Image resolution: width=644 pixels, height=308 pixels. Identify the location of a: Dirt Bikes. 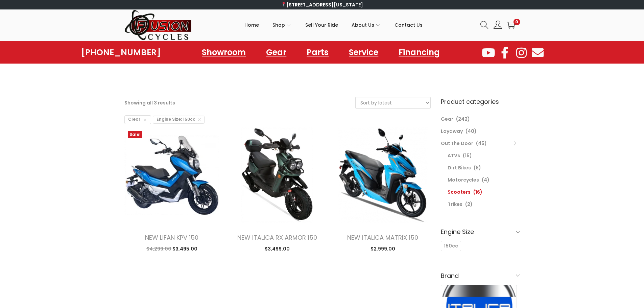
(459, 167).